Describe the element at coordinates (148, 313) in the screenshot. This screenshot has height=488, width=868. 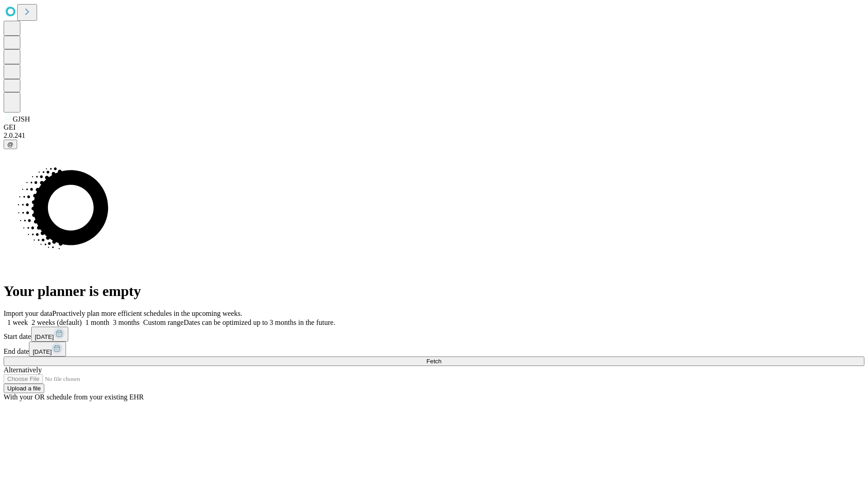
I see `span: Proactively plan more efficient schedules in the upcoming weeks.` at that location.